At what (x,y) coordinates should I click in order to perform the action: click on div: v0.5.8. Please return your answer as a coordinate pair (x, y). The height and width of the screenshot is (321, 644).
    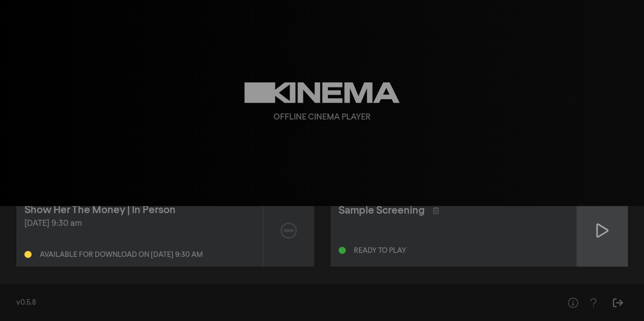
    Looking at the image, I should click on (279, 303).